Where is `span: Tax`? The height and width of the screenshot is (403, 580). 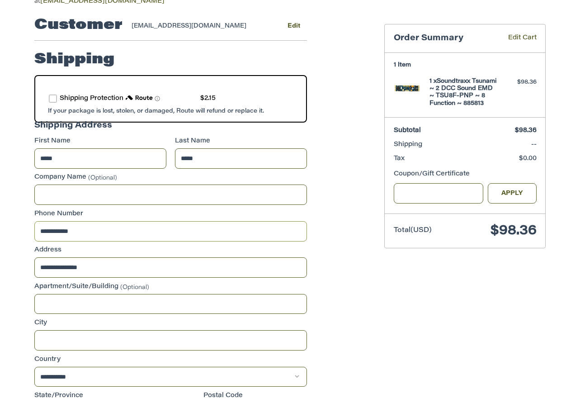 span: Tax is located at coordinates (399, 159).